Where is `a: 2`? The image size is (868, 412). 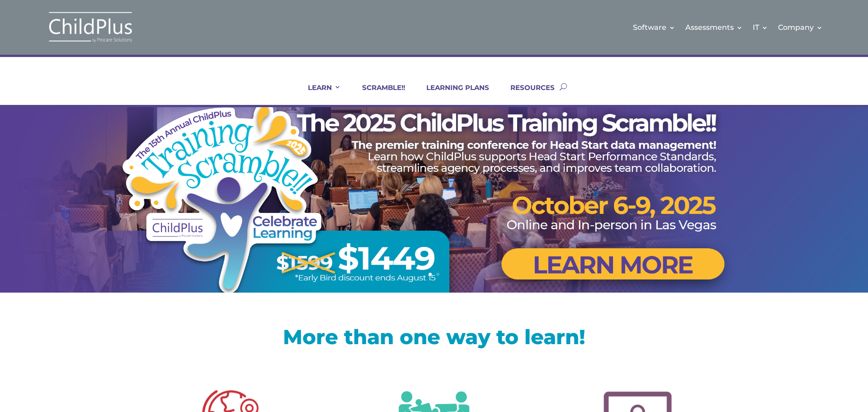
a: 2 is located at coordinates (437, 274).